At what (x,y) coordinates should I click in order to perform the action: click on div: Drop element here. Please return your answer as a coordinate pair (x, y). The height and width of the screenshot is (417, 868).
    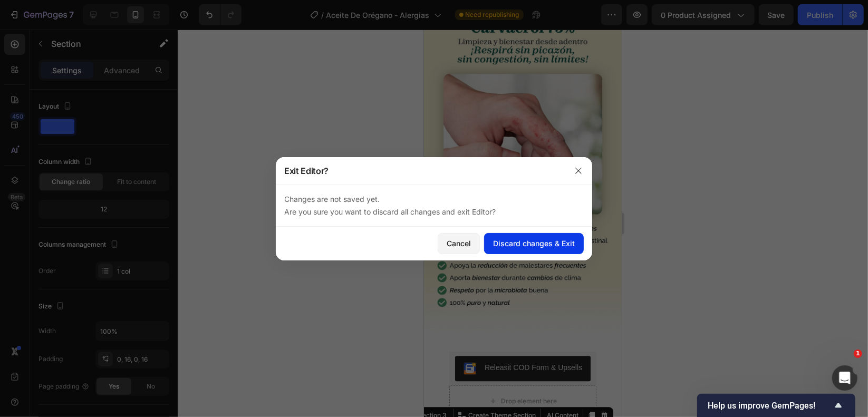
    Looking at the image, I should click on (105, 371).